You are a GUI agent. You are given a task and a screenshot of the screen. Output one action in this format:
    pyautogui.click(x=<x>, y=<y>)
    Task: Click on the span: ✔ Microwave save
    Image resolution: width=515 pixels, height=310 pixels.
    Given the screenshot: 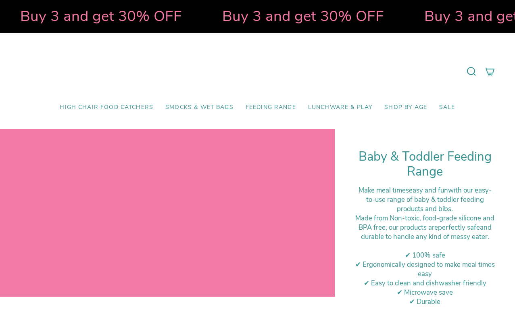 What is the action you would take?
    pyautogui.click(x=425, y=292)
    